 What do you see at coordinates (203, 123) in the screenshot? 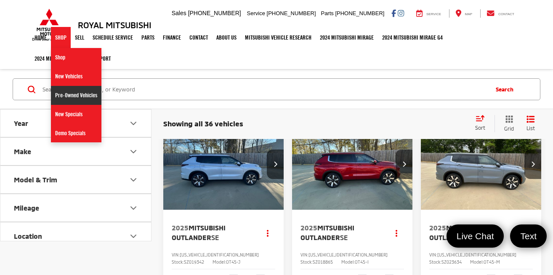
I see `span: Showing all 36 vehicles` at bounding box center [203, 123].